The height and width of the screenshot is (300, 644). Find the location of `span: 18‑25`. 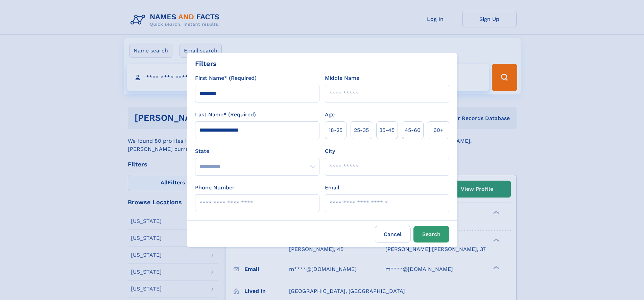

span: 18‑25 is located at coordinates (335, 131).